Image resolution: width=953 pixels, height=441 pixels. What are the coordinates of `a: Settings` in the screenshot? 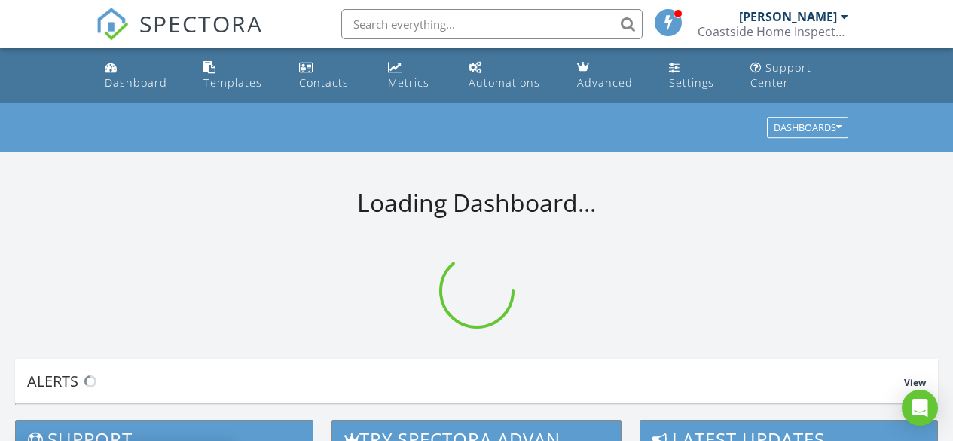 It's located at (698, 75).